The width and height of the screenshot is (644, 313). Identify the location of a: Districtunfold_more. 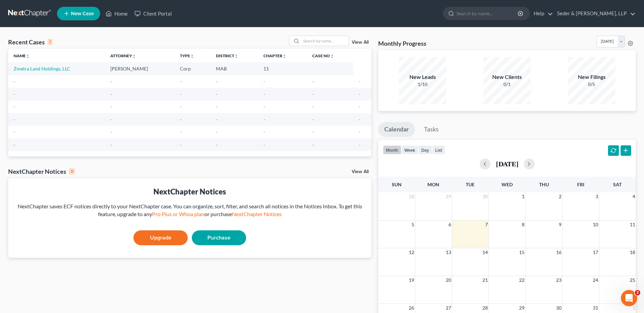
(227, 56).